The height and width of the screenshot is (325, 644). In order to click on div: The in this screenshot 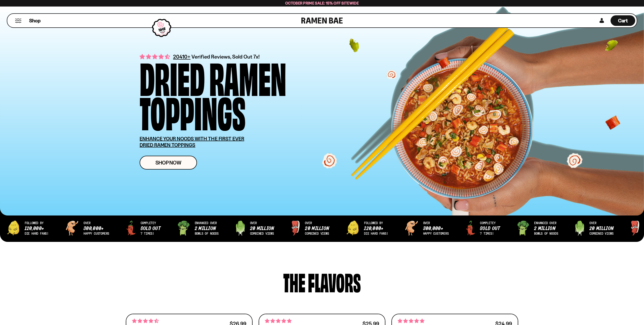, I will do `click(294, 281)`.